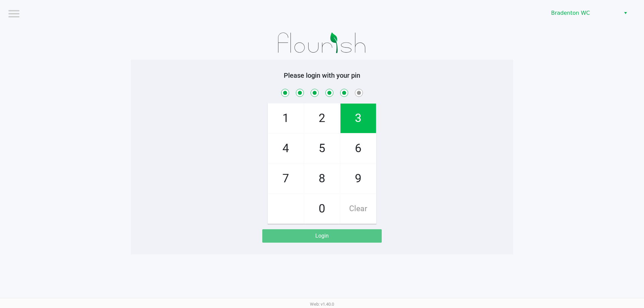 The image size is (644, 308). What do you see at coordinates (286, 178) in the screenshot?
I see `span: 7` at bounding box center [286, 178].